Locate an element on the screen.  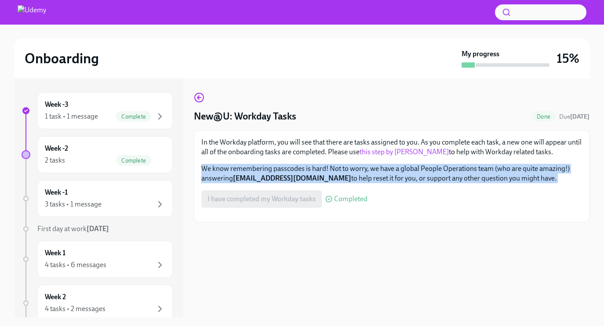
img: Udemy is located at coordinates (32, 12).